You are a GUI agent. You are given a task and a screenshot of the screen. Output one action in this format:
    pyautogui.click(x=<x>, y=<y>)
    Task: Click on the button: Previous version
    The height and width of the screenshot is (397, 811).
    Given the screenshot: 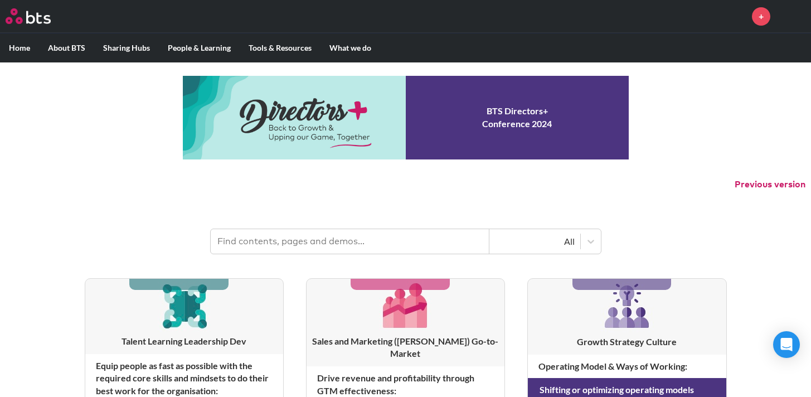 What is the action you would take?
    pyautogui.click(x=770, y=185)
    